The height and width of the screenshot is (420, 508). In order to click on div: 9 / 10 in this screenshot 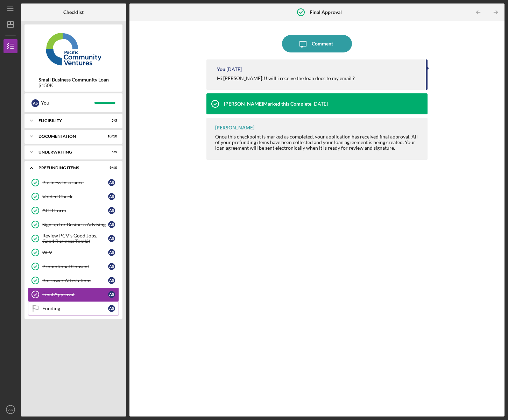, I will do `click(111, 168)`.